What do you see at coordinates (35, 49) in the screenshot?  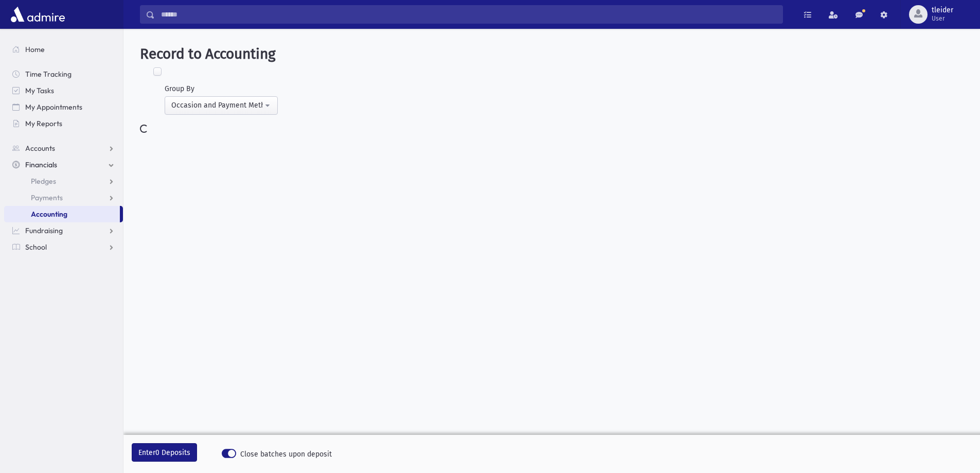 I see `span: Home` at bounding box center [35, 49].